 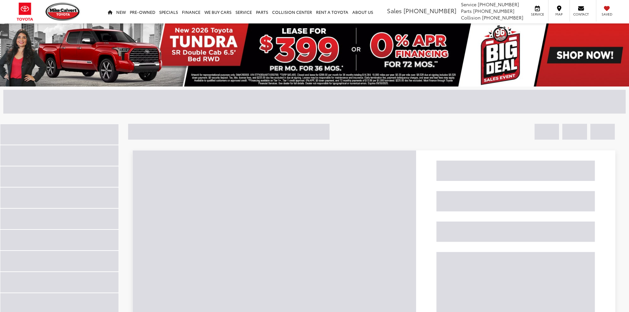 I want to click on span: Map, so click(x=559, y=14).